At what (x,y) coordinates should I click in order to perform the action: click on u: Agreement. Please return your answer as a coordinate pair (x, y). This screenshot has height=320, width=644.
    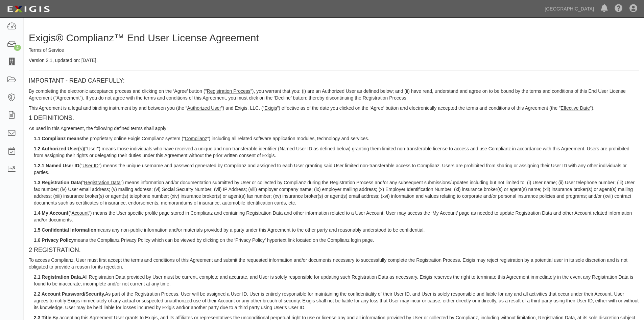
    Looking at the image, I should click on (68, 98).